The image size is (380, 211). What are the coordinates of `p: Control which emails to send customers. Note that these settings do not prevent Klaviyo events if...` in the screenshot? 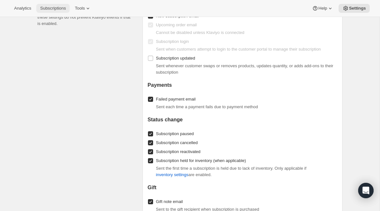 It's located at (85, 17).